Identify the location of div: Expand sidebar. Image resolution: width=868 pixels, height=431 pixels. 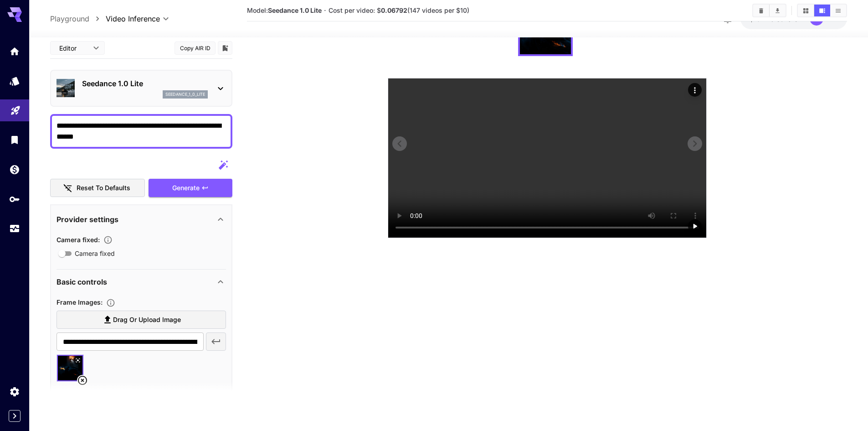
(14, 416).